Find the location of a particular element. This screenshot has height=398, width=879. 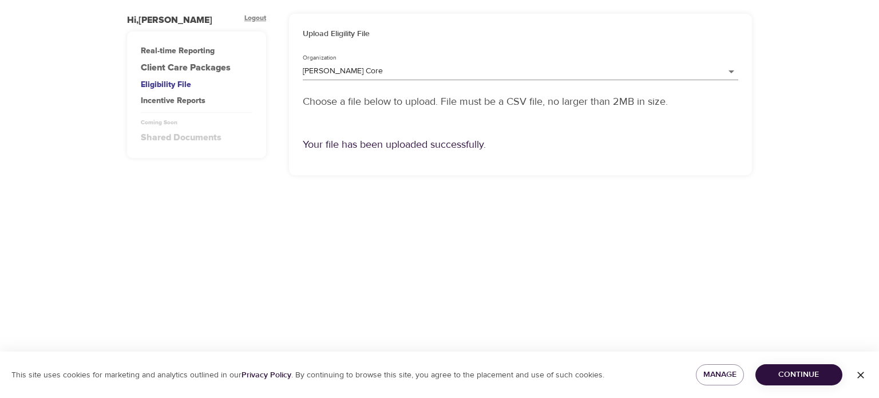

p: Choose a file below to upload. File must be a CSV file, no larger than 2MB in size. is located at coordinates (520, 101).